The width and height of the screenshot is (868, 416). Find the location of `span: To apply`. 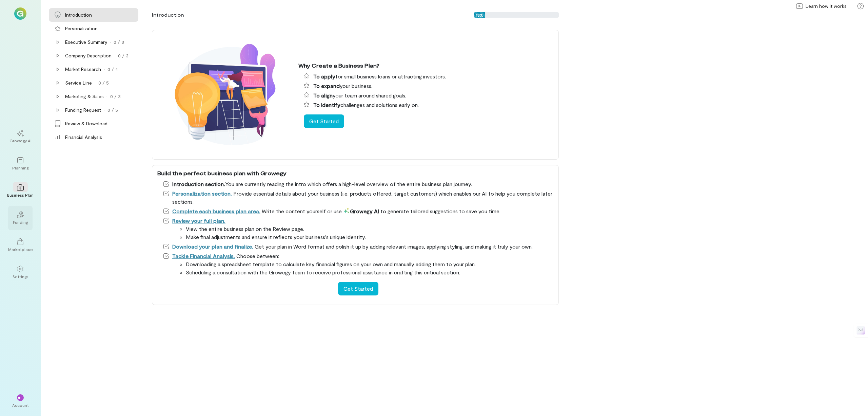

span: To apply is located at coordinates (324, 76).